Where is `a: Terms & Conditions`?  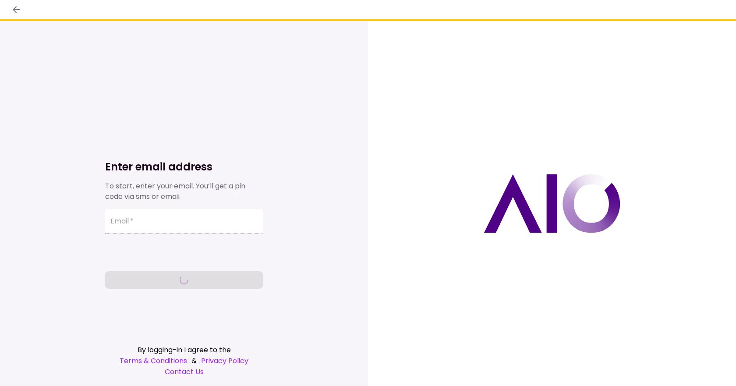
a: Terms & Conditions is located at coordinates (153, 361).